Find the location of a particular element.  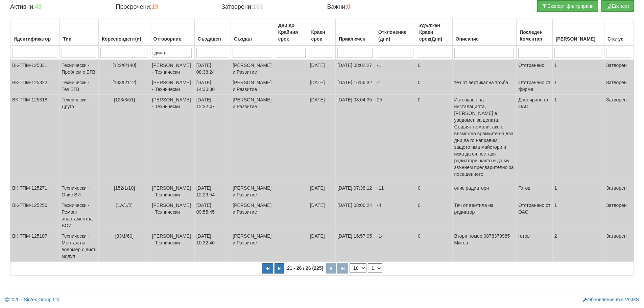

h4: Важни: is located at coordinates (375, 7).